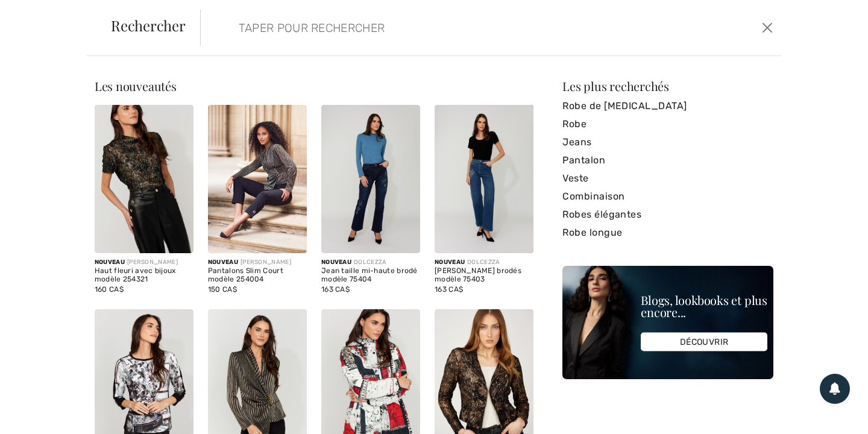  Describe the element at coordinates (144, 179) in the screenshot. I see `img: Haut fleuri avec bijoux modèle 254321. Copper/Black` at that location.